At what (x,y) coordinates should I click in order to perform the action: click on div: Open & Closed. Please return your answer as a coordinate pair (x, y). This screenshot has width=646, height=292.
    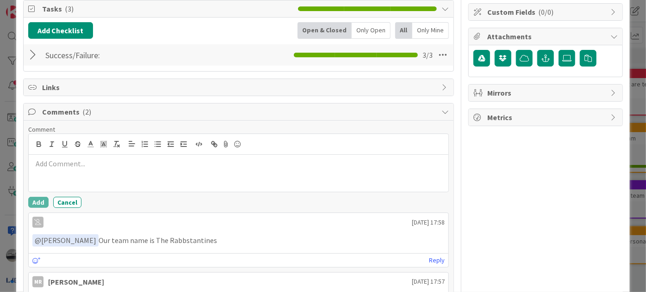
    Looking at the image, I should click on (324, 31).